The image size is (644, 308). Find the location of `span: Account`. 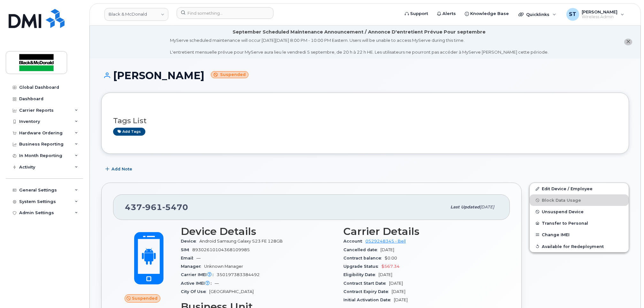

span: Account is located at coordinates (355, 241).